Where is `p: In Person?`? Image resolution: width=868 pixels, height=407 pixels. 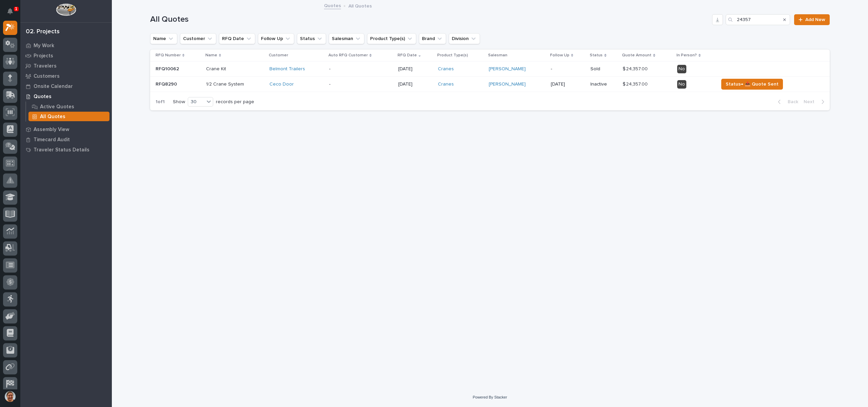
p: In Person? is located at coordinates (687, 56).